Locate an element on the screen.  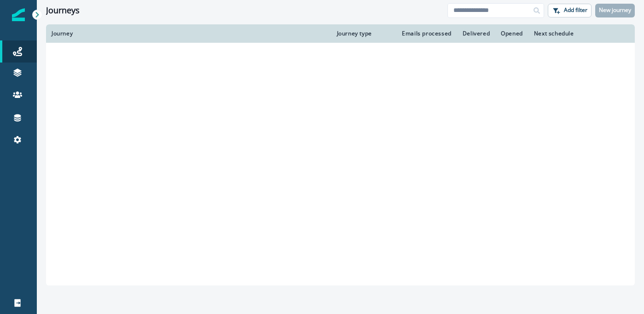
div: Opened is located at coordinates (512, 34).